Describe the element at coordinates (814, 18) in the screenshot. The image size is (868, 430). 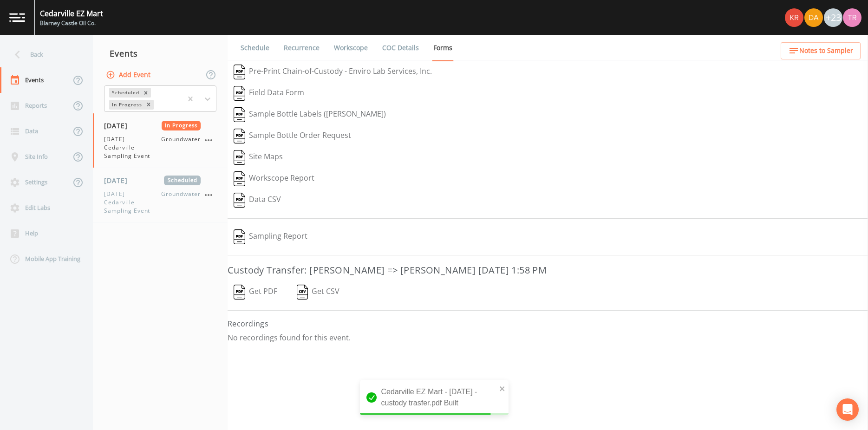
I see `img: e87f1c0e44c1658d59337c30f0e43455` at that location.